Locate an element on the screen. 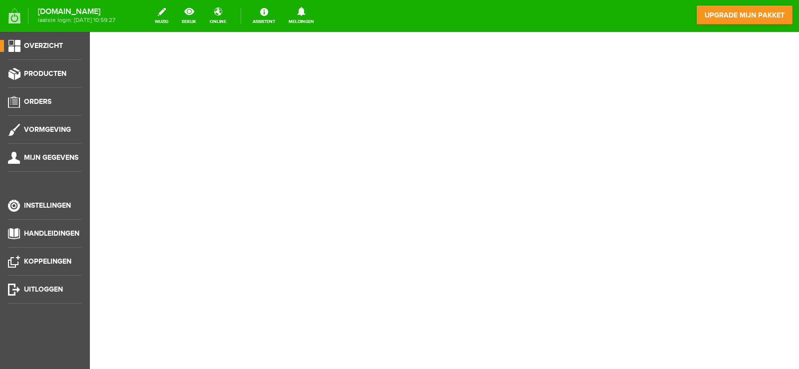 The image size is (799, 369). a: Assistent is located at coordinates (264, 16).